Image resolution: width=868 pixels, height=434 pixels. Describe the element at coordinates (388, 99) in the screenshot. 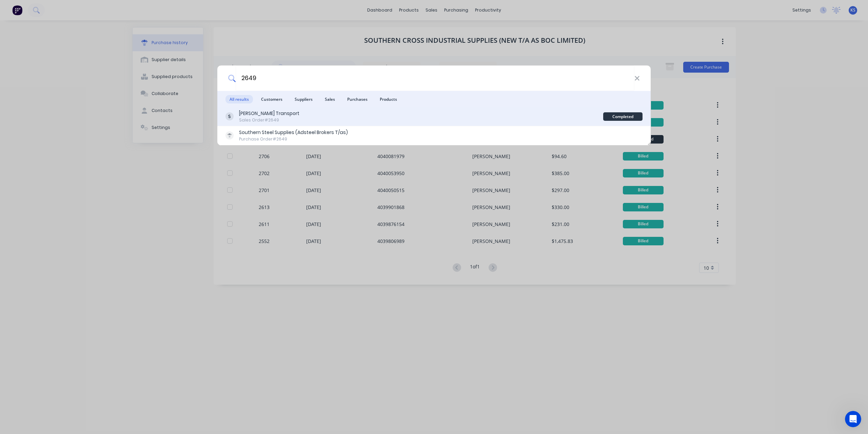

I see `span: Products` at that location.